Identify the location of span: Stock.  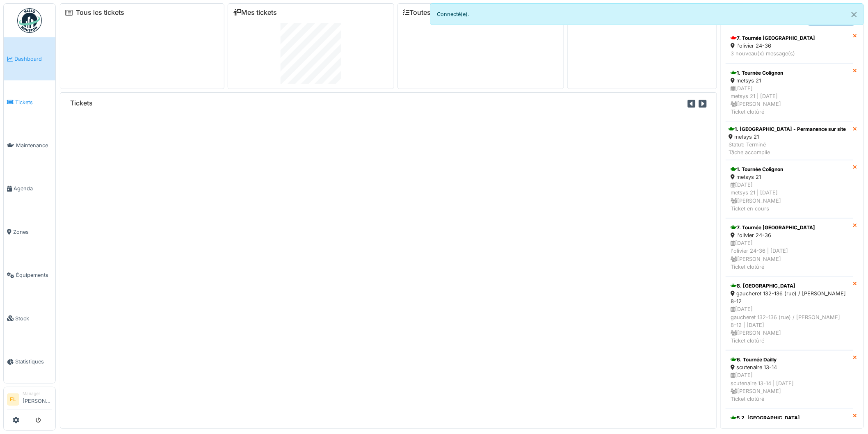
(33, 318).